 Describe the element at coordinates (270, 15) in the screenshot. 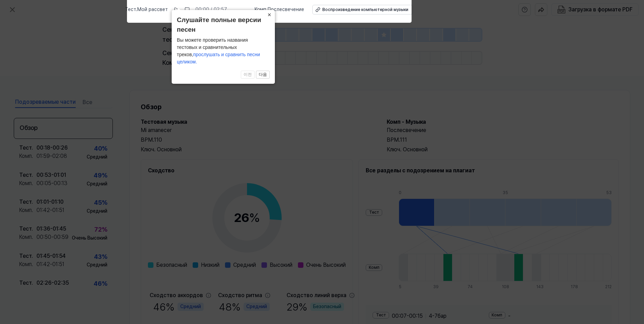

I see `button: Закрыть` at that location.